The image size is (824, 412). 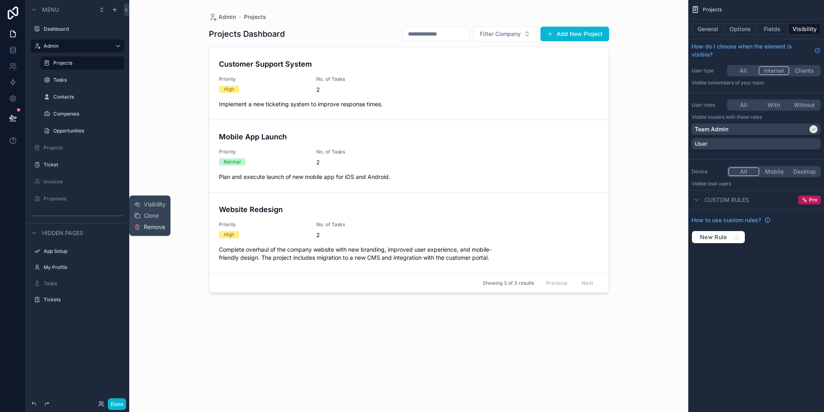 I want to click on a: Proposals, so click(x=83, y=199).